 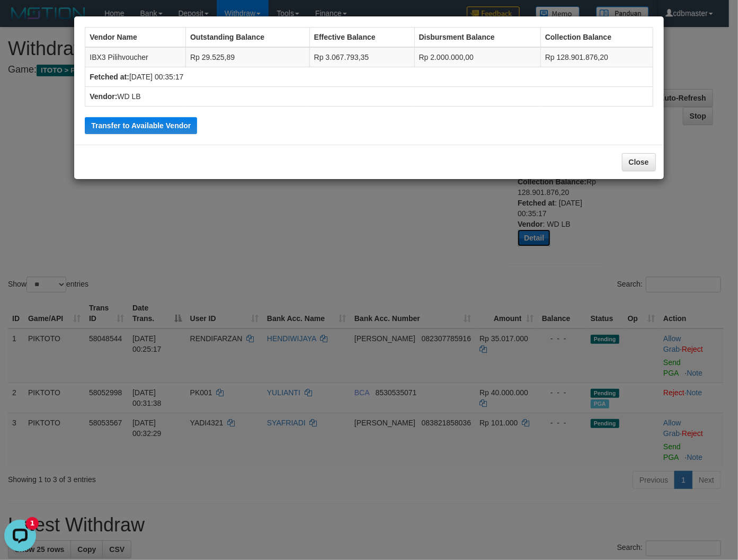 I want to click on td: Rp 128.901.876,20, so click(x=597, y=57).